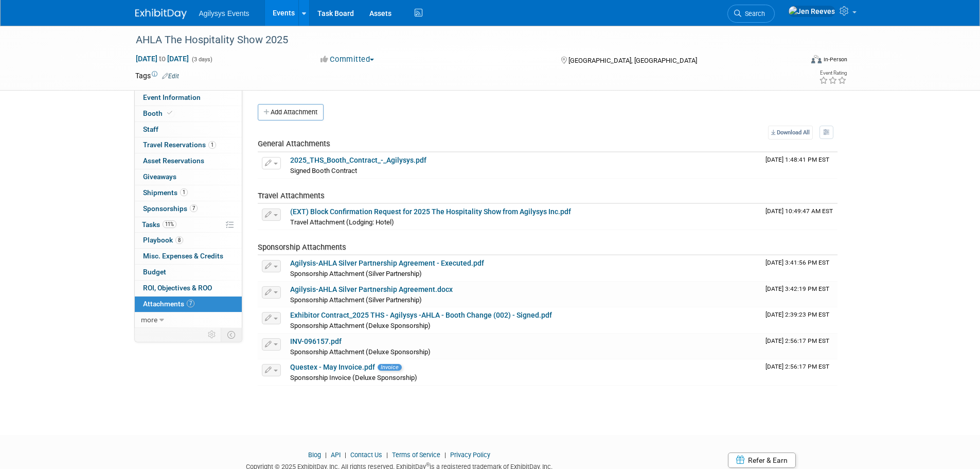 This screenshot has height=469, width=980. I want to click on span: Travel Attachments, so click(291, 195).